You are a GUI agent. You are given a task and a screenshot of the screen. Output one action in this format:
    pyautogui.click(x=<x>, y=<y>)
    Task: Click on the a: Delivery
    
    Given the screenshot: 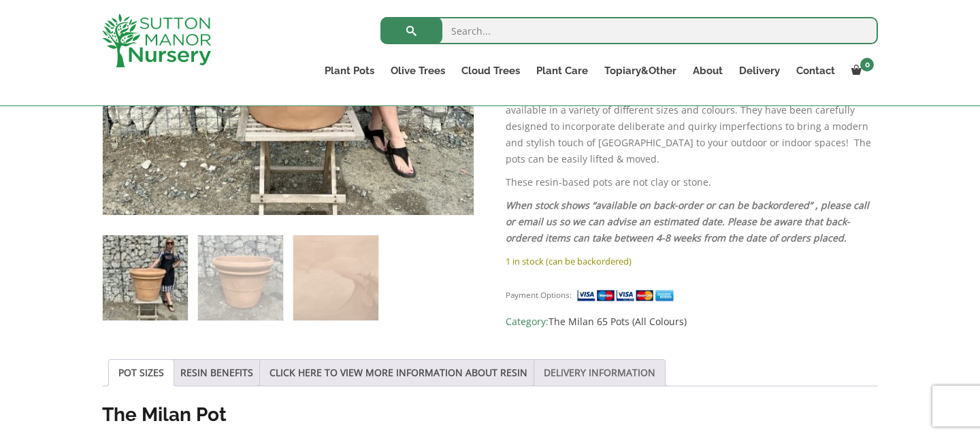 What is the action you would take?
    pyautogui.click(x=760, y=71)
    